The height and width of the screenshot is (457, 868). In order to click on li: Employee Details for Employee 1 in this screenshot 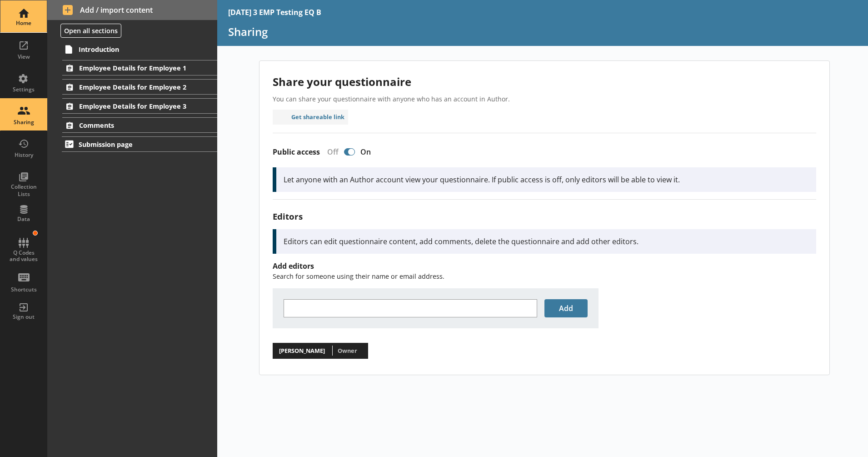, I will do `click(132, 68)`.